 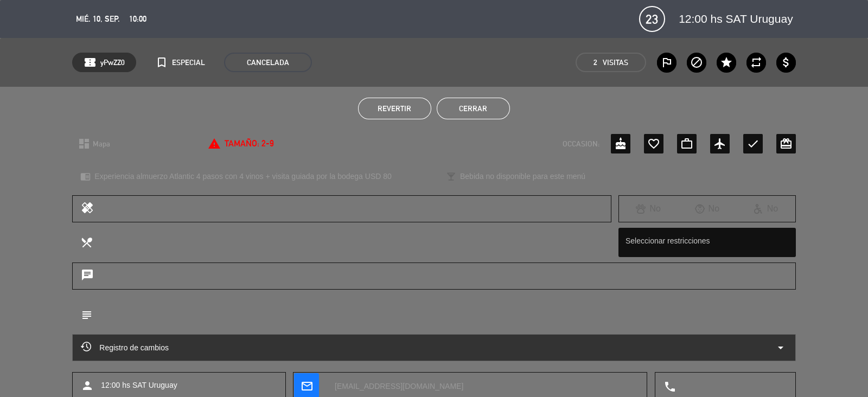 What do you see at coordinates (161, 62) in the screenshot?
I see `i: turned_in_not` at bounding box center [161, 62].